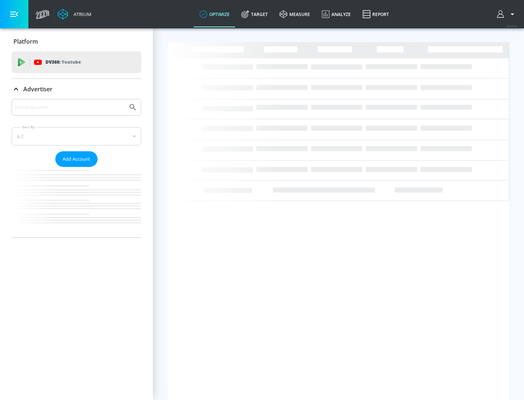 Image resolution: width=524 pixels, height=400 pixels. What do you see at coordinates (76, 159) in the screenshot?
I see `span: Add Account` at bounding box center [76, 159].